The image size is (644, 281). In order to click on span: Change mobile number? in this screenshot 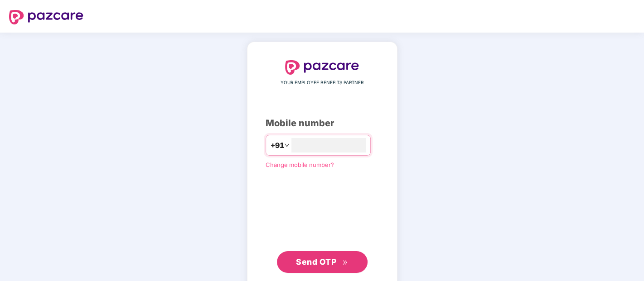, I will do `click(300, 165)`.